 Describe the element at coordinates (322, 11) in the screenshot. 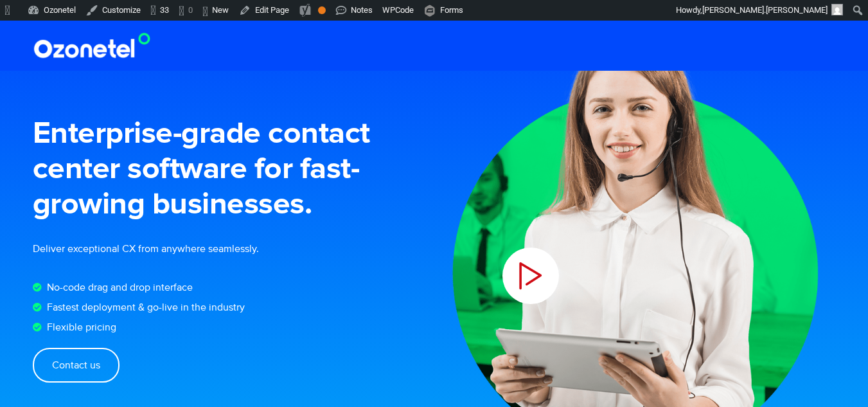

I see `div: OK` at that location.